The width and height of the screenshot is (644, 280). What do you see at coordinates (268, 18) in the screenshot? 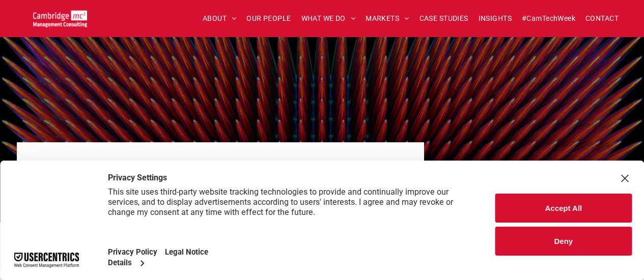
I see `a: OUR PEOPLE` at bounding box center [268, 18].